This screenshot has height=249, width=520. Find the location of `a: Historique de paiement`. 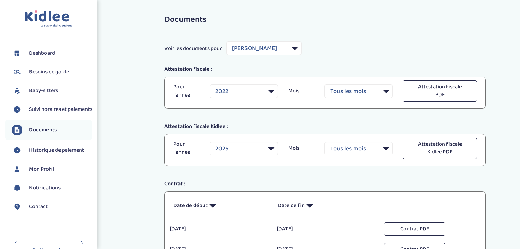

a: Historique de paiement is located at coordinates (52, 151).